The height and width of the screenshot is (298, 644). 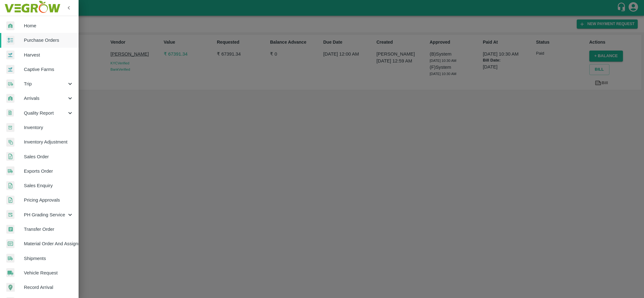 What do you see at coordinates (11, 243) in the screenshot?
I see `img: centralMaterial` at bounding box center [11, 243].